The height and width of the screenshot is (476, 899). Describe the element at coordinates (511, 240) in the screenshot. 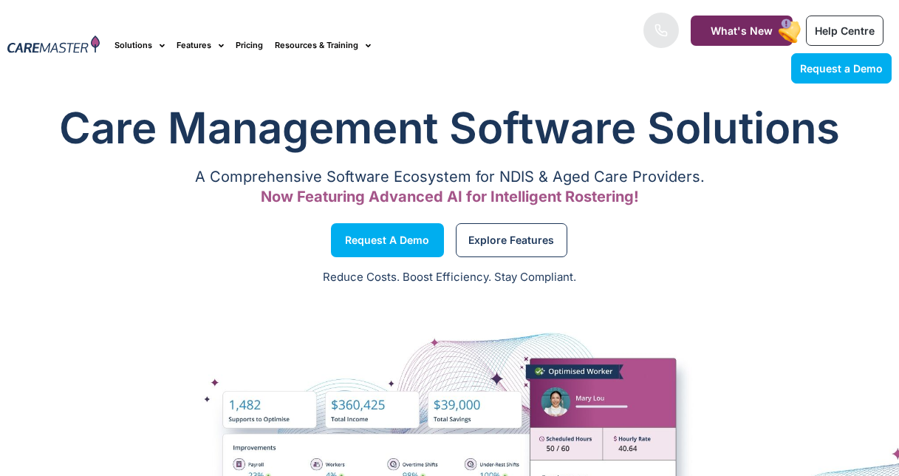

I see `a: Explore Features` at that location.